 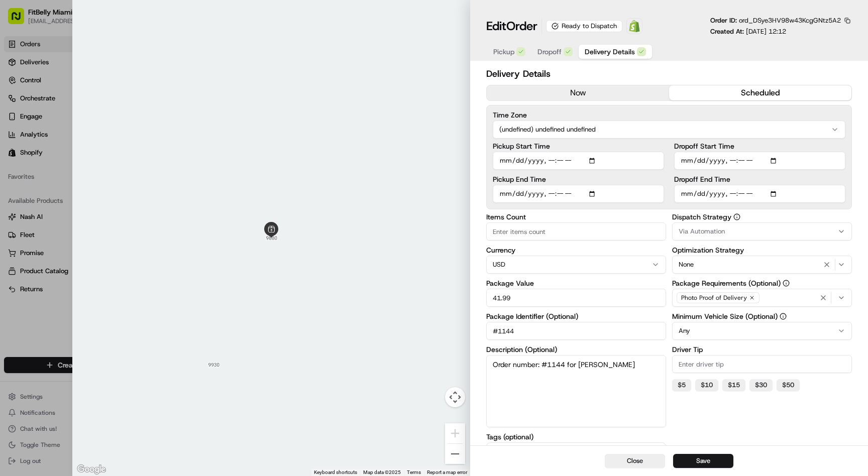 I want to click on button: Start new chat, so click(x=177, y=105).